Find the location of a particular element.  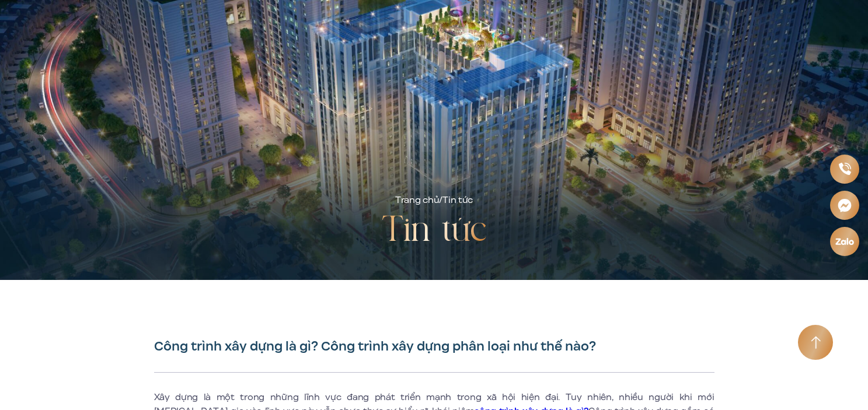

a: Trang chủ is located at coordinates (417, 200).